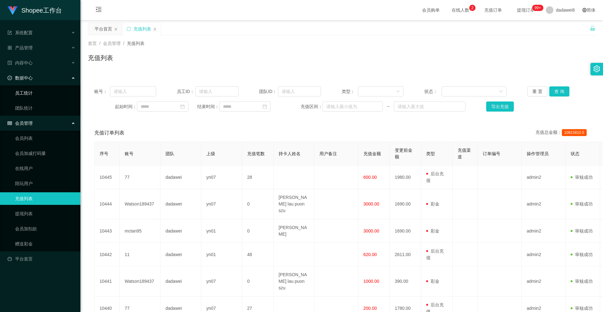 The width and height of the screenshot is (603, 312). Describe the element at coordinates (45, 198) in the screenshot. I see `a: 充值列表` at that location.